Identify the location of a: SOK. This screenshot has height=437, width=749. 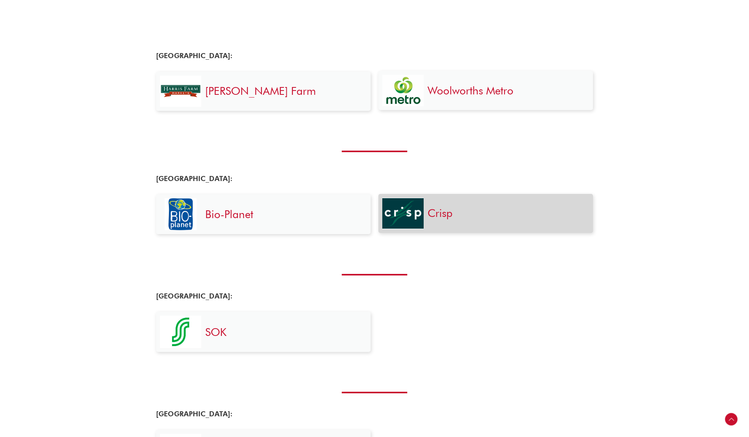
(216, 332).